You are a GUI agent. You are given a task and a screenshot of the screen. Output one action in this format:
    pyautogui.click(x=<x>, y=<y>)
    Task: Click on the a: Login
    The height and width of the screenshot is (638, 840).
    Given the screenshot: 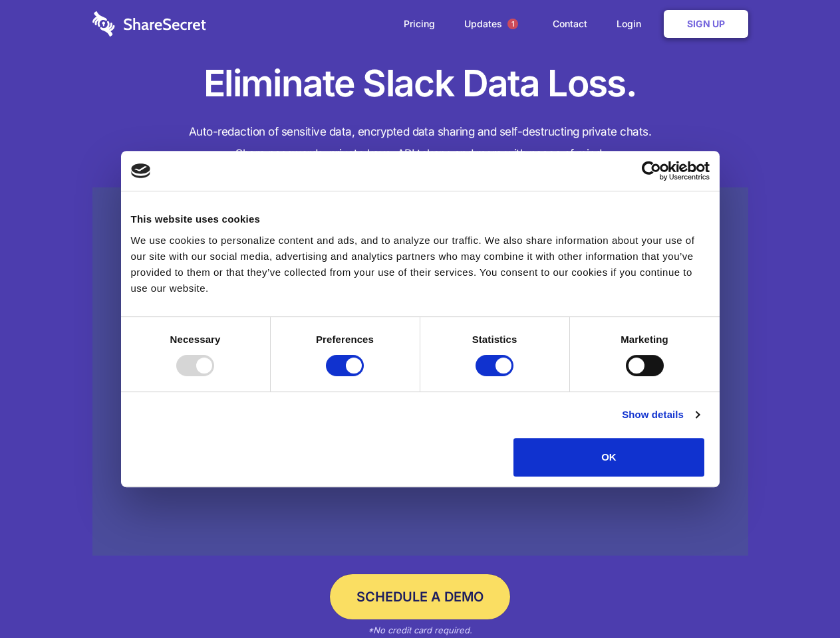 What is the action you would take?
    pyautogui.click(x=632, y=24)
    